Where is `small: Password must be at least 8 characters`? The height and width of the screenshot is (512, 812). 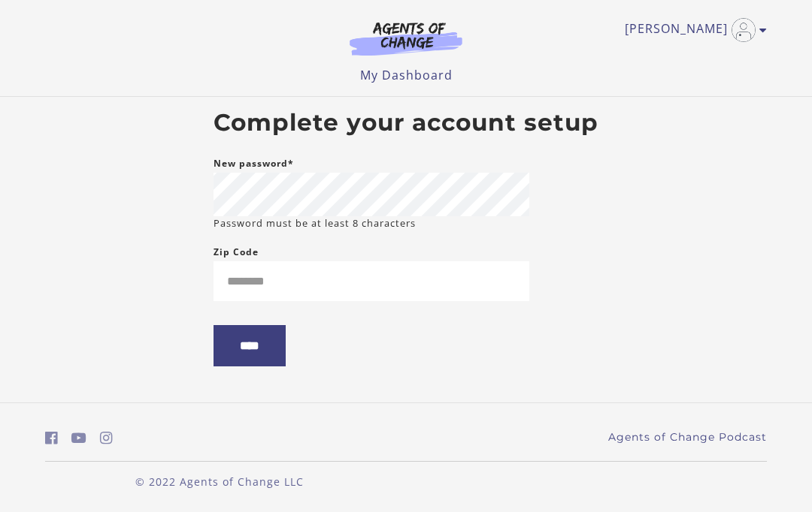 small: Password must be at least 8 characters is located at coordinates (314, 223).